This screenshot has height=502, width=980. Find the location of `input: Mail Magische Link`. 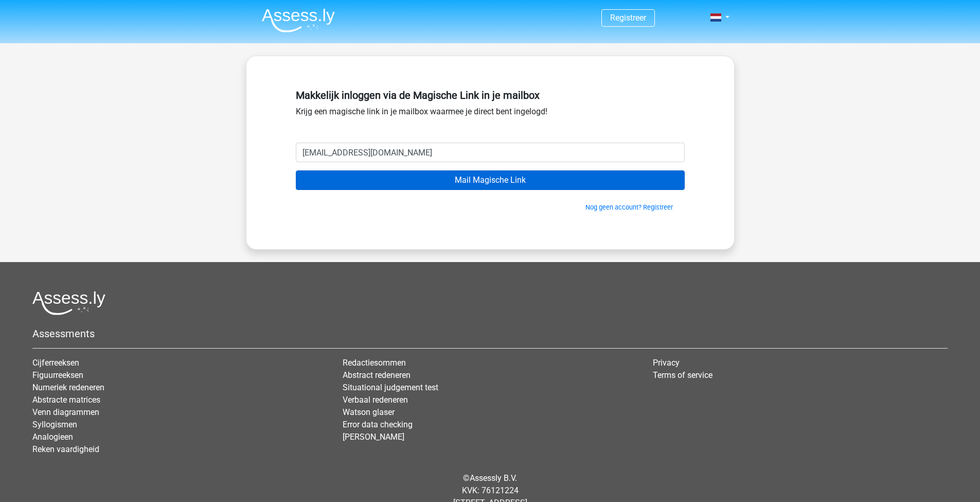

input: Mail Magische Link is located at coordinates (490, 180).